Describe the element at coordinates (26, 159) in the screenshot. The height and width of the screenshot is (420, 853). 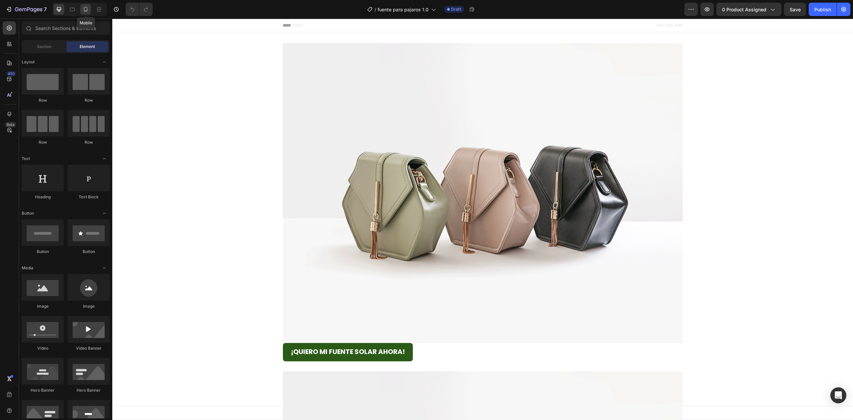
I see `span: Text` at that location.